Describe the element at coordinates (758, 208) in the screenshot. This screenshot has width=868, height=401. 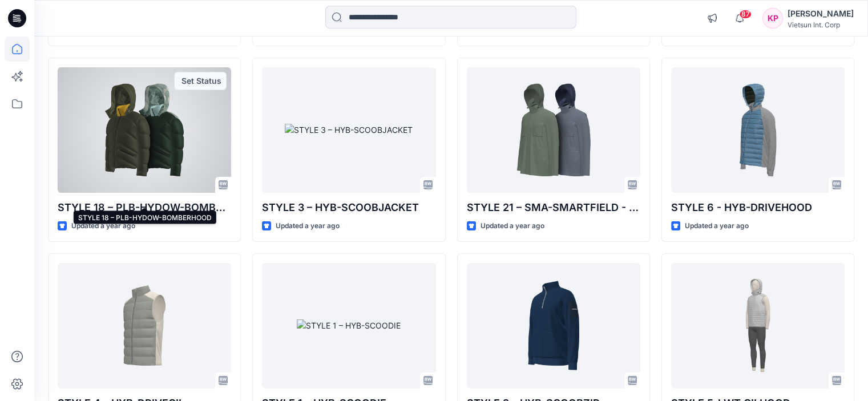
I see `p: STYLE 6 - HYB-DRIVEHOOD` at that location.